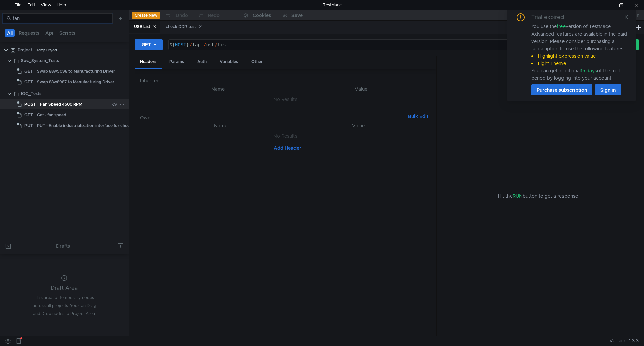  Describe the element at coordinates (61, 18) in the screenshot. I see `input: Search...` at that location.